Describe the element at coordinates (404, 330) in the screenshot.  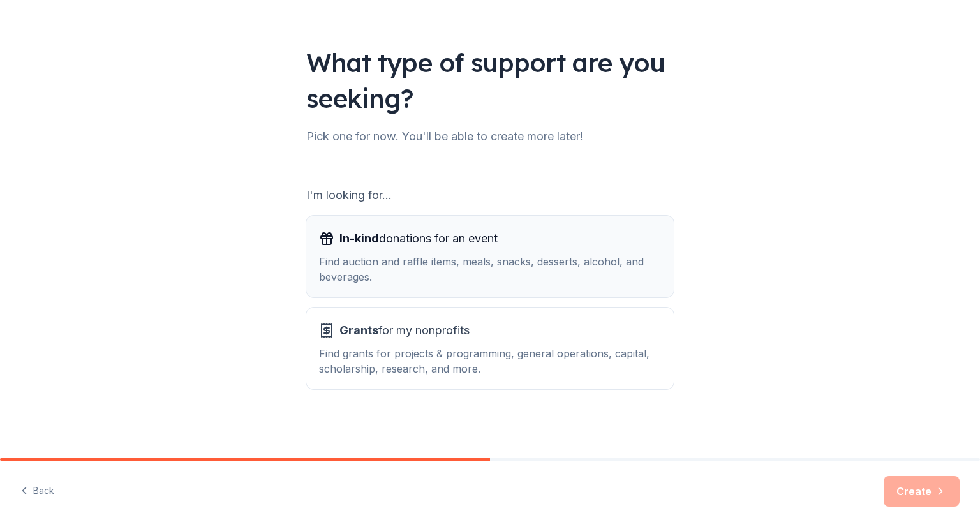
I see `span: for my nonprofits` at that location.